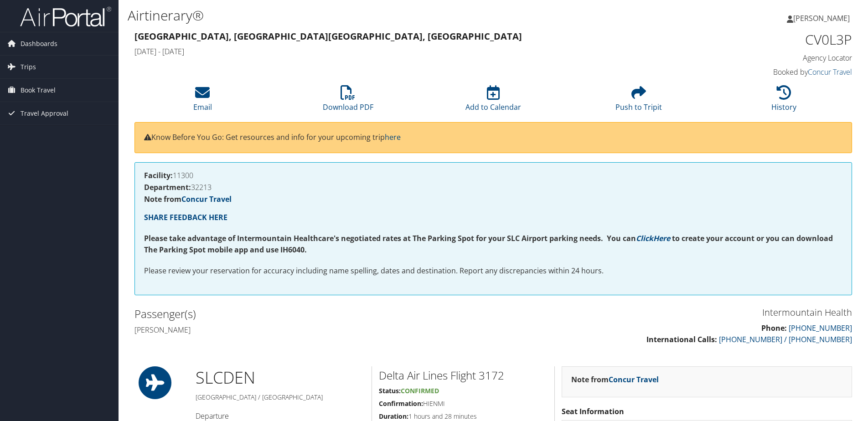  I want to click on p: Know Before You Go: Get resources and info for your upcoming trip, so click(493, 138).